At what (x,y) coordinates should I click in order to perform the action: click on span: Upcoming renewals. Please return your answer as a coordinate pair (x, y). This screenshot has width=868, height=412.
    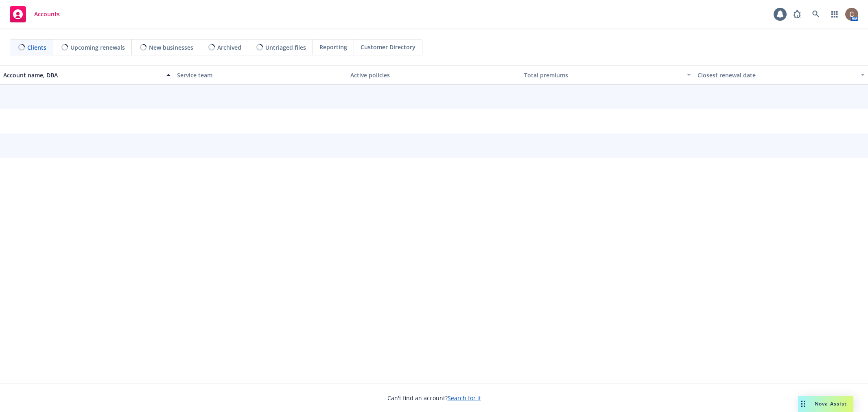
    Looking at the image, I should click on (98, 47).